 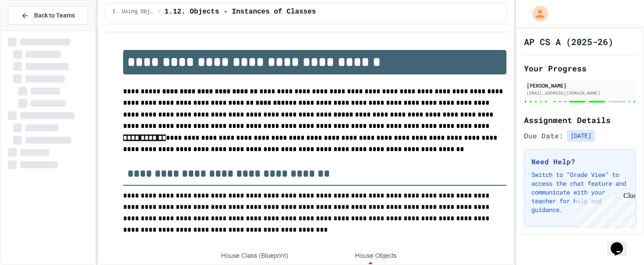 What do you see at coordinates (544, 136) in the screenshot?
I see `span: Due Date:` at bounding box center [544, 136].